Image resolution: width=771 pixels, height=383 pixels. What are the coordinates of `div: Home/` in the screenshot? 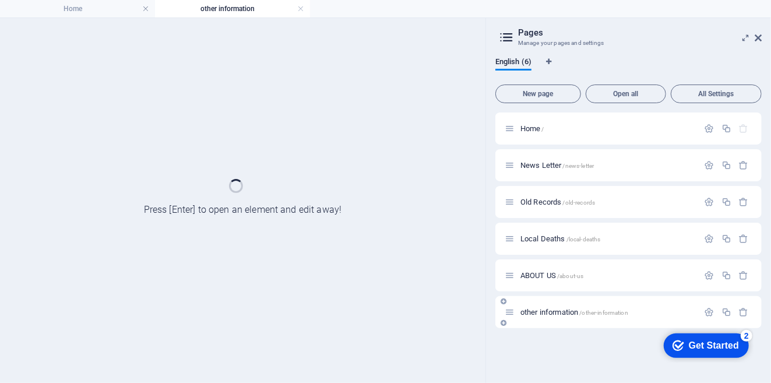 It's located at (608, 128).